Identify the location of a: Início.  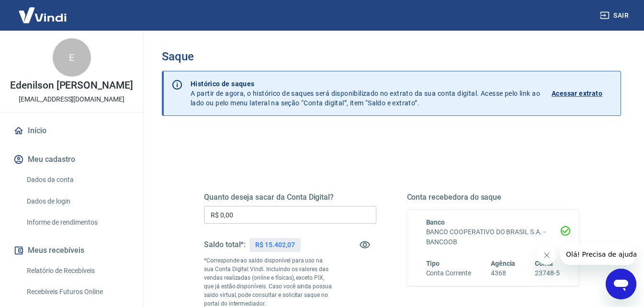
(71, 131).